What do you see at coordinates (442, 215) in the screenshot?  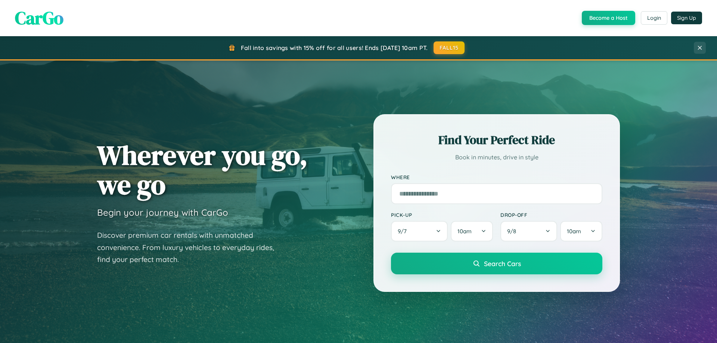 I see `label: Pick-up` at bounding box center [442, 215].